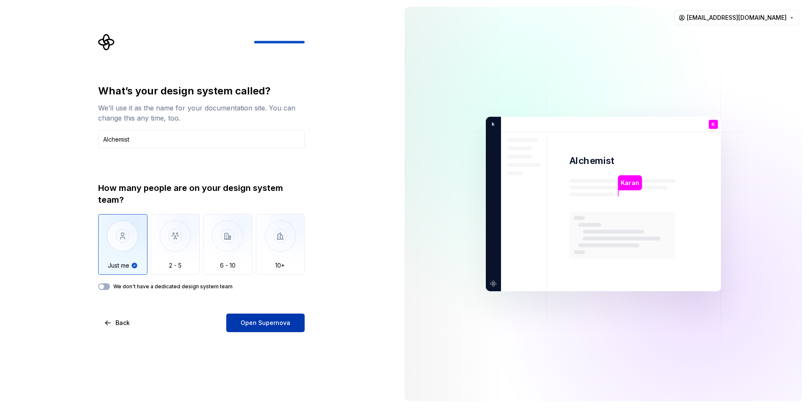 The image size is (809, 408). What do you see at coordinates (173, 286) in the screenshot?
I see `label: We don't have a dedicated design system team` at bounding box center [173, 286].